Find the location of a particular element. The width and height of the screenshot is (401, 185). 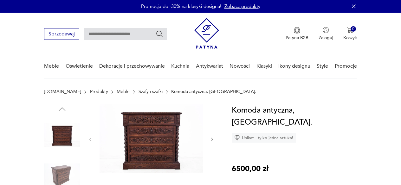

p: Promocja do -30% na klasyki designu! is located at coordinates (181, 6).